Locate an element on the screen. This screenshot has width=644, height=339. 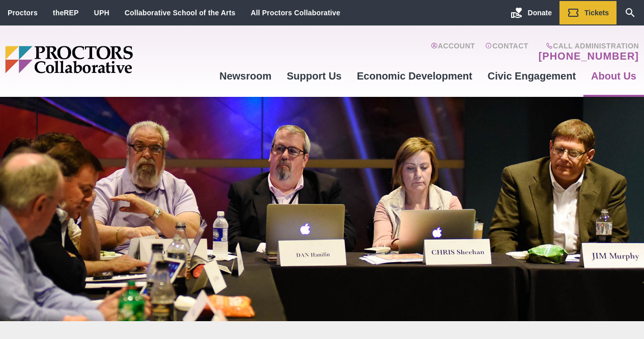
span: Donate is located at coordinates (540, 12).